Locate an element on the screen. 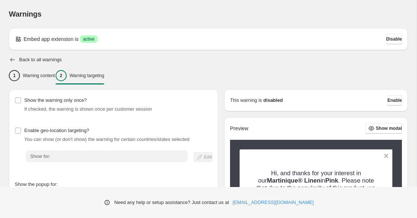  span: Show modal is located at coordinates (389, 128).